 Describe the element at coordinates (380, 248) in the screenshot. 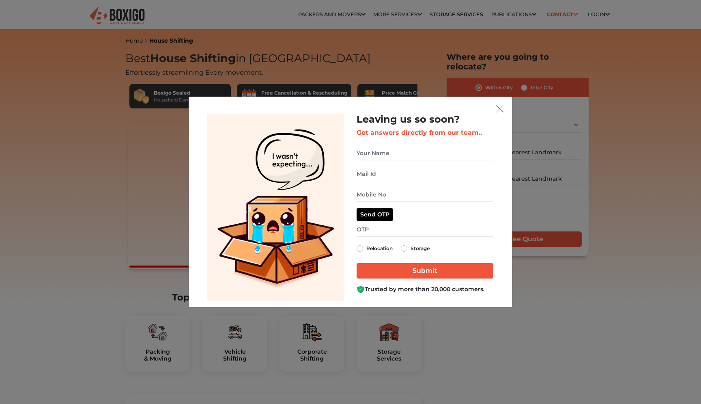

I see `label: Relocation` at that location.